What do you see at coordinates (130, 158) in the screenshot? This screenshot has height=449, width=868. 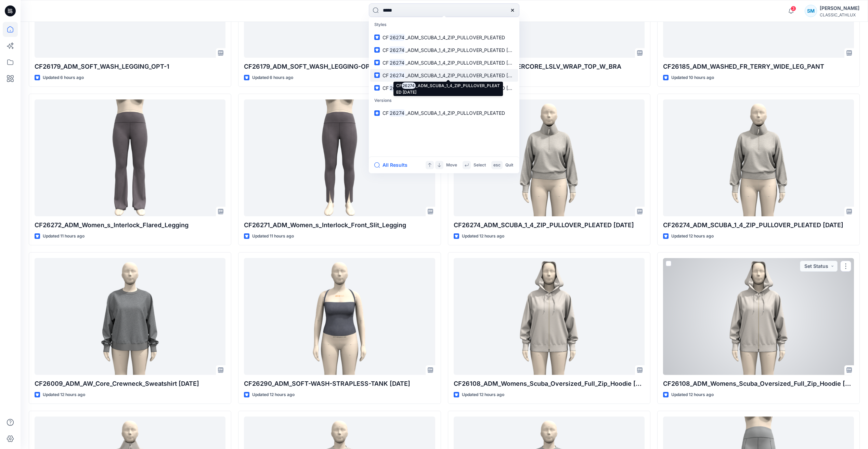 I see `a: CF26272_ADM_Women_s_Interlock_Flared_Legging` at bounding box center [130, 158].